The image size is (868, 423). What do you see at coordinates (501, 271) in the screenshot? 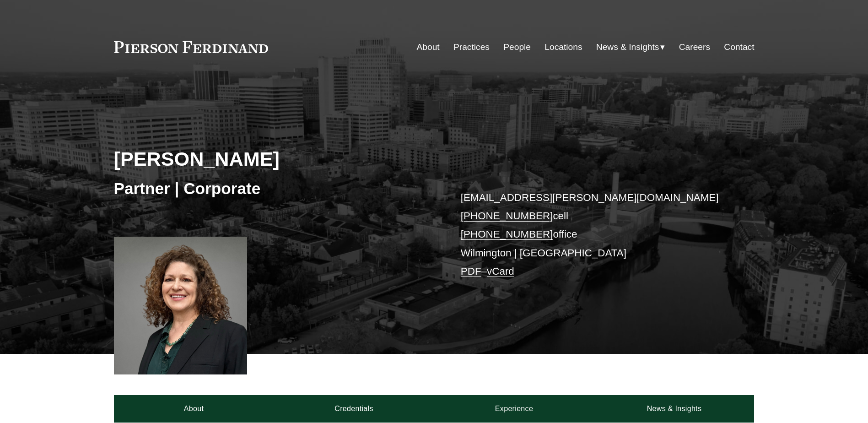
I see `a: vCard` at bounding box center [501, 271].